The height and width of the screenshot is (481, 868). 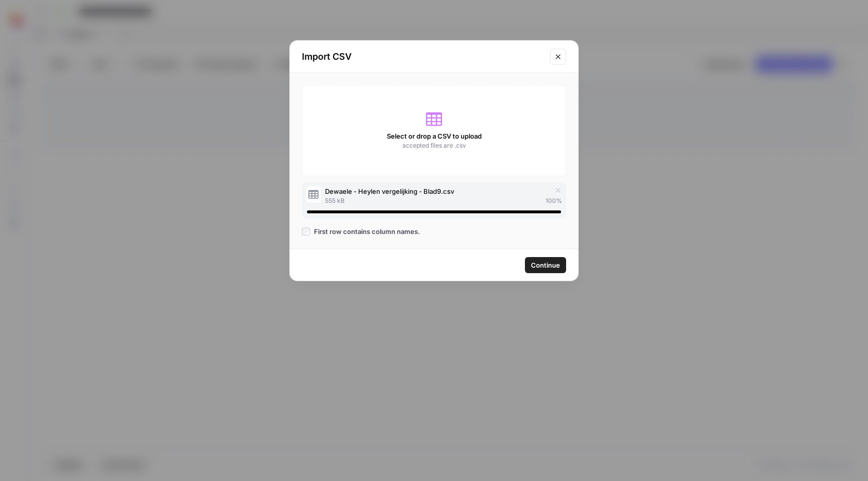 What do you see at coordinates (553, 201) in the screenshot?
I see `span: 100 %` at bounding box center [553, 201].